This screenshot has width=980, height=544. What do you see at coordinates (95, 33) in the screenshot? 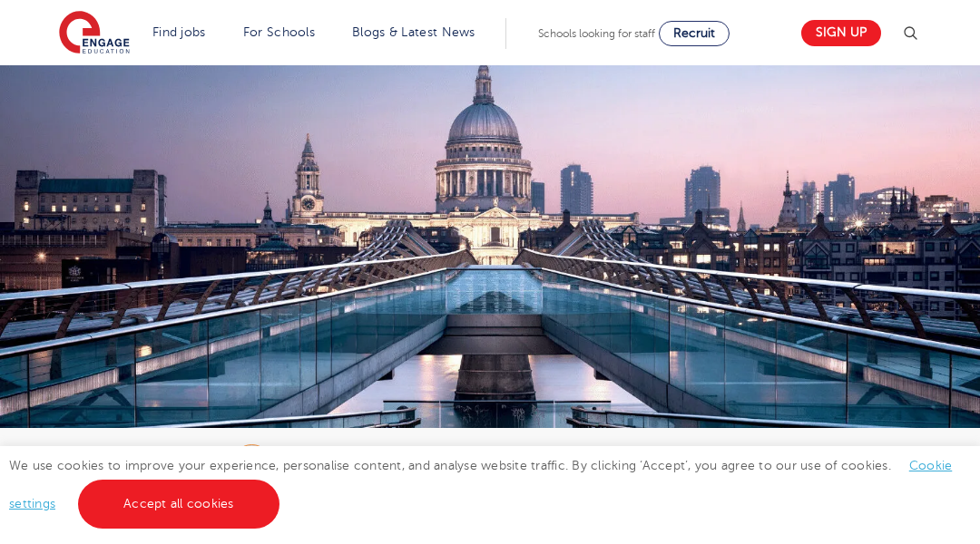
I see `img: Engage Education` at bounding box center [95, 33].